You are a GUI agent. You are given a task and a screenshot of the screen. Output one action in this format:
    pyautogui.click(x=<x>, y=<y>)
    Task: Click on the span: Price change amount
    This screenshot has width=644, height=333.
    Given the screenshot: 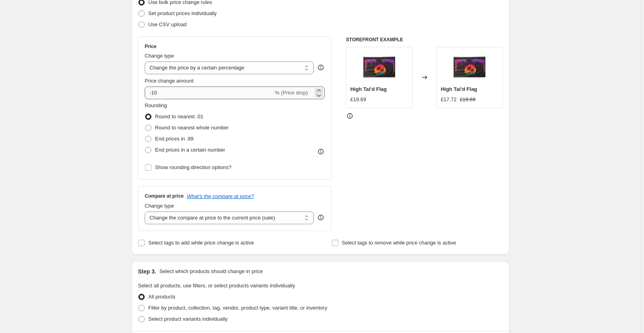 What is the action you would take?
    pyautogui.click(x=169, y=80)
    